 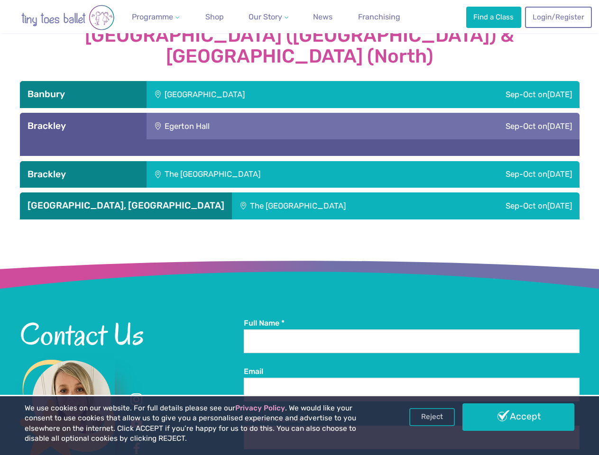 What do you see at coordinates (558, 17) in the screenshot?
I see `a: Login/Register` at bounding box center [558, 17].